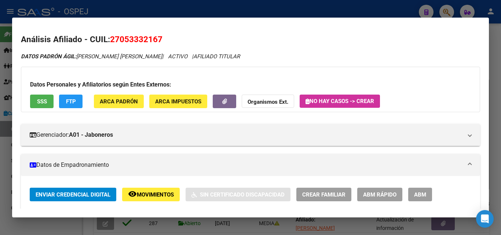 This screenshot has width=501, height=235. Describe the element at coordinates (251, 135) in the screenshot. I see `mat-expansion-panel-header: Gerenciador:A01 - Jaboneros` at that location.